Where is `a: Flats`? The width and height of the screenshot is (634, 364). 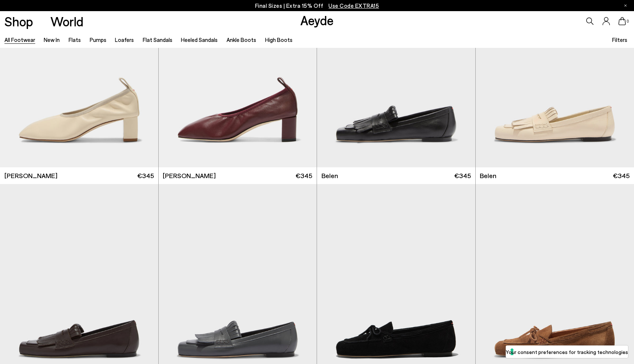 a: Flats is located at coordinates (75, 40).